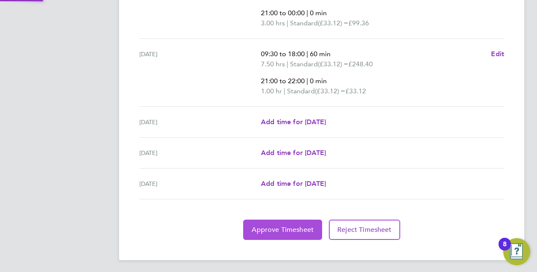 The width and height of the screenshot is (537, 272). I want to click on span: 3.00 hrs, so click(273, 23).